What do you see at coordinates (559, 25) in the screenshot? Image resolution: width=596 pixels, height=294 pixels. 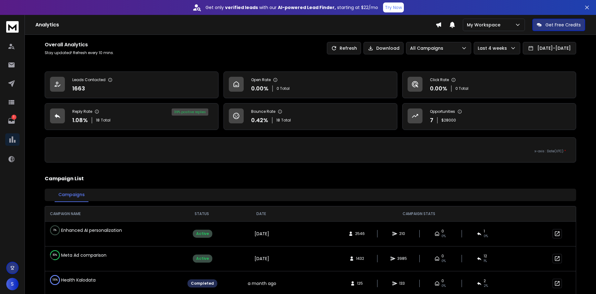 I see `button: Get Free Credits` at bounding box center [559, 25].